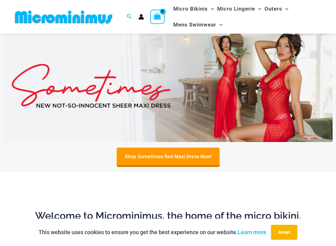  I want to click on h2: Welcome to Microminimus, the home of the micro bikini., so click(168, 215).